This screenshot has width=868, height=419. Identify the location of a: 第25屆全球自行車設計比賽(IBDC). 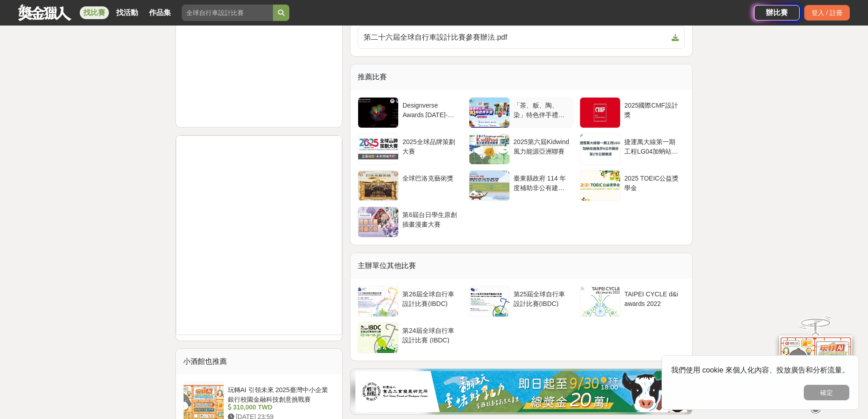
(521, 302).